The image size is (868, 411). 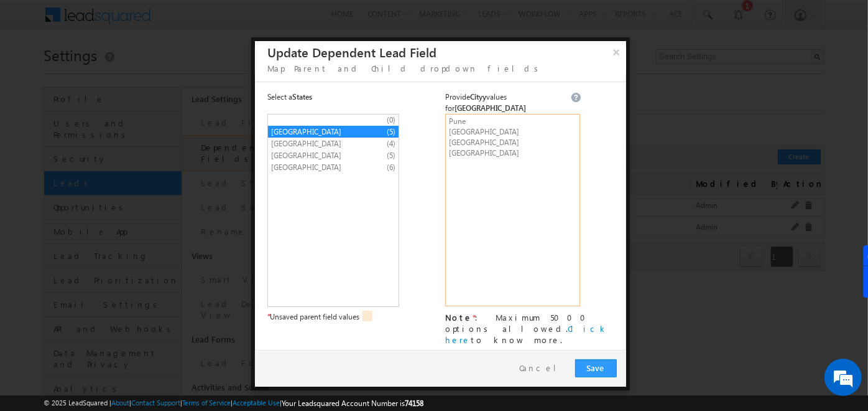 What do you see at coordinates (137, 73) in the screenshot?
I see `div: Chat with us now` at bounding box center [137, 73].